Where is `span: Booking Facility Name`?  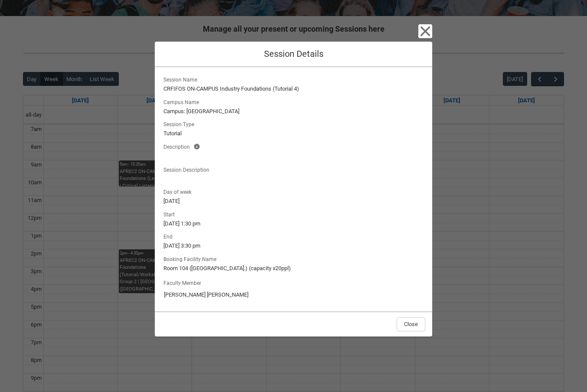 span: Booking Facility Name is located at coordinates (192, 258).